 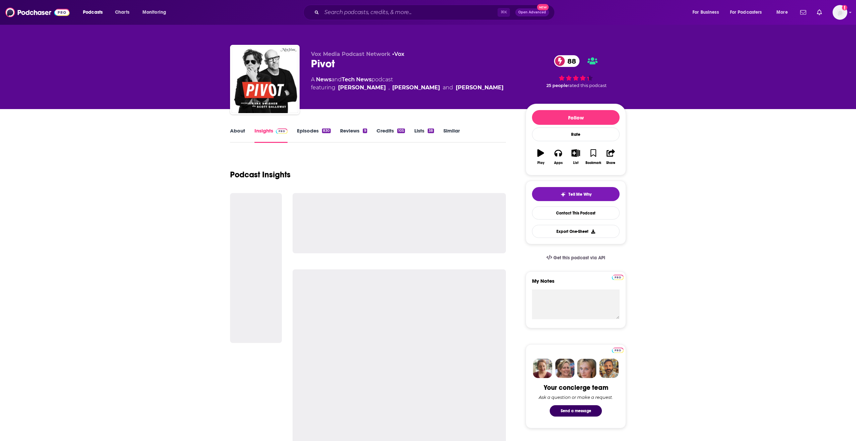 What do you see at coordinates (611, 157) in the screenshot?
I see `button: Share` at bounding box center [611, 157].